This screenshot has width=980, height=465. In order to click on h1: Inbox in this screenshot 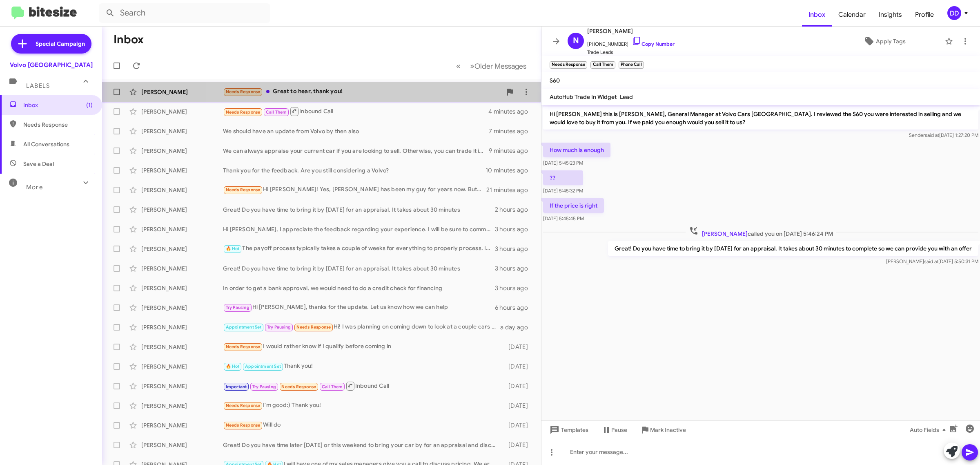, I will do `click(129, 40)`.